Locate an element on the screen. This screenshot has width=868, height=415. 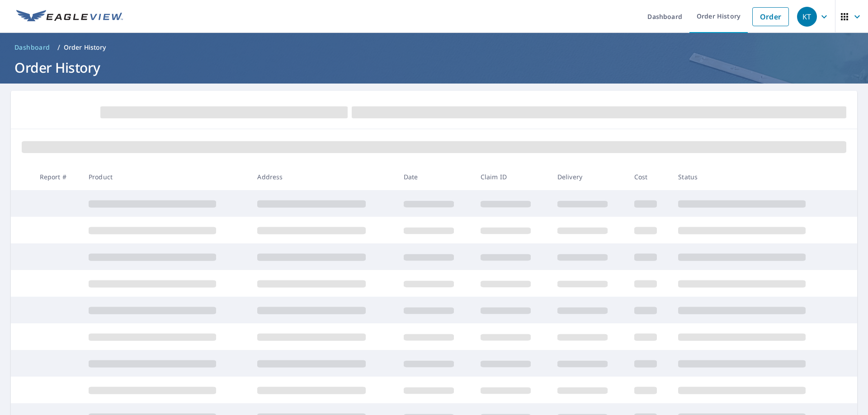
th: Address is located at coordinates (322, 177).